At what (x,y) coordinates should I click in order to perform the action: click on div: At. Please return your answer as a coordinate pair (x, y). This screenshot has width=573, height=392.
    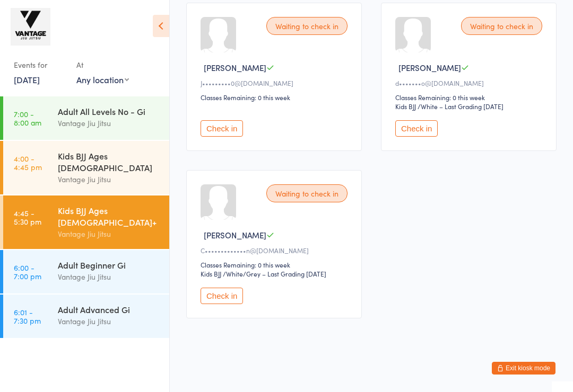
    Looking at the image, I should click on (103, 65).